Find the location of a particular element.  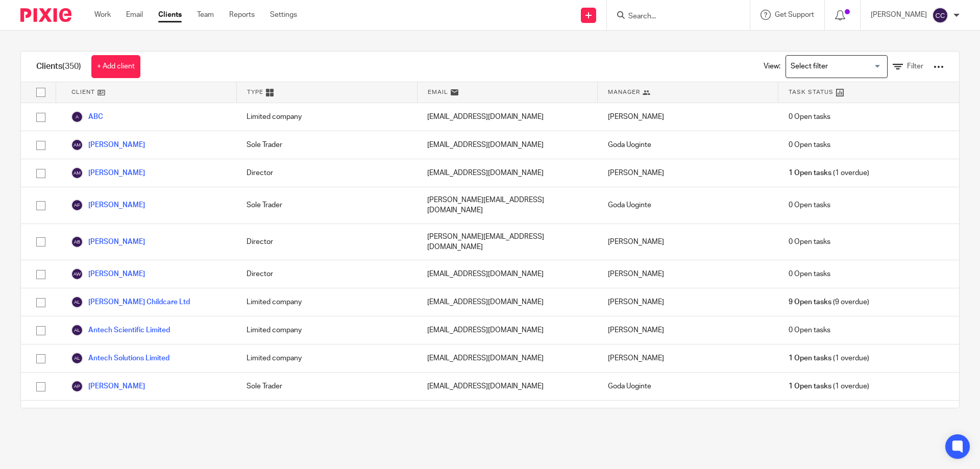

img: Pixie is located at coordinates (46, 15).